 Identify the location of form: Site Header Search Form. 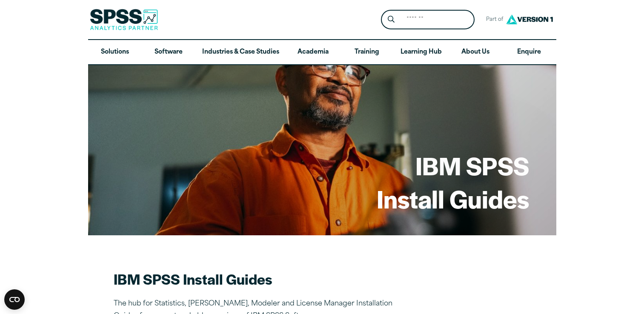
(428, 20).